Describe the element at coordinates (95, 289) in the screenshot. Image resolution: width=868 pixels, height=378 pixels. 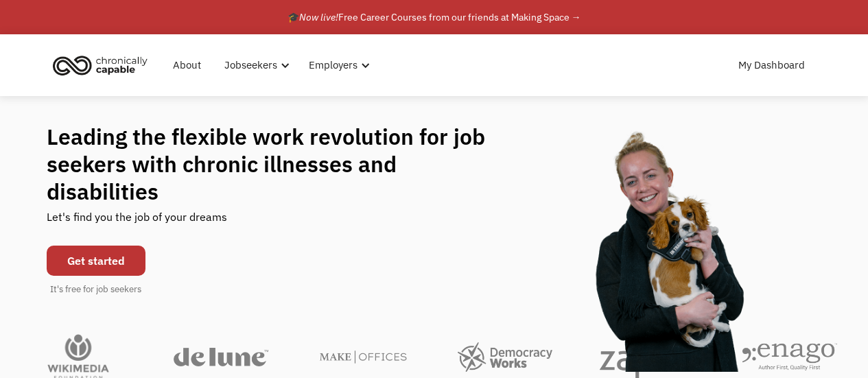
I see `div: It's free for job seekers` at that location.